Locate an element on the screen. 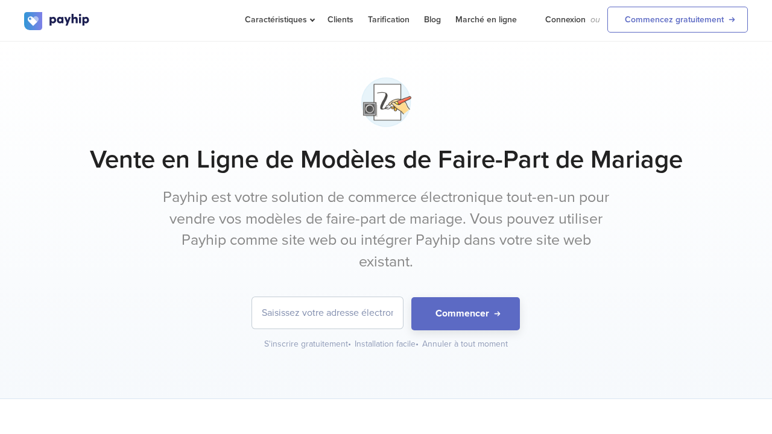 The image size is (772, 434). button: Commencer is located at coordinates (465, 314).